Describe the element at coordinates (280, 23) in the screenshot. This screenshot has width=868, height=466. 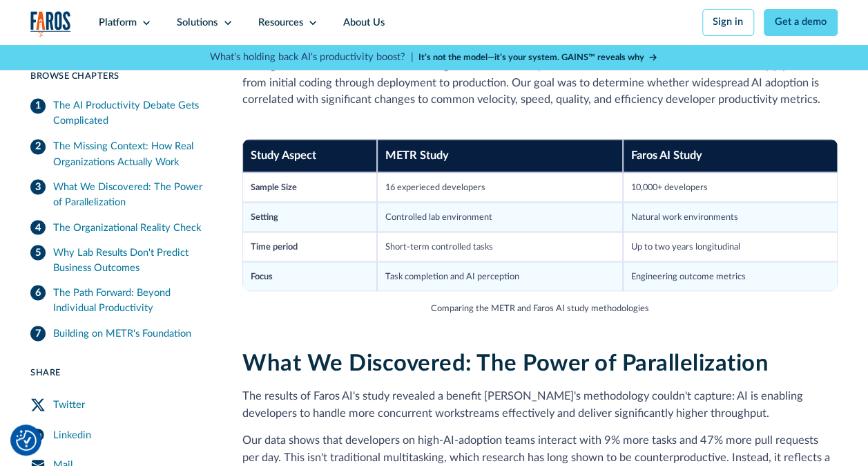
I see `div: Resources` at that location.